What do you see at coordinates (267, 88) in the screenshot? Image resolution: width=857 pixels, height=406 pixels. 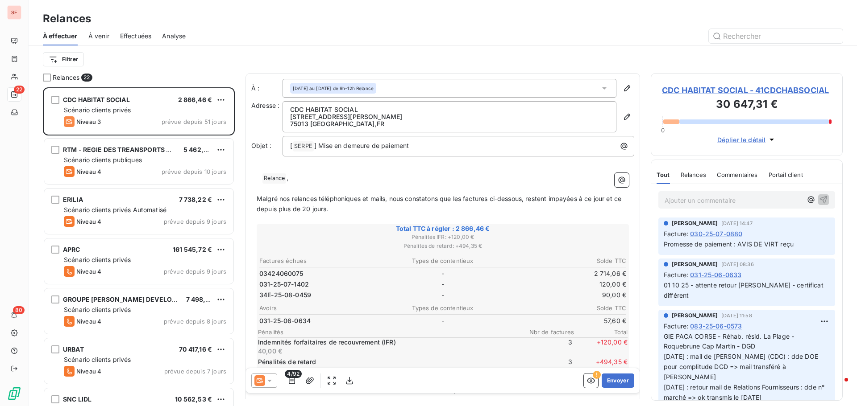 I see `label: À :` at bounding box center [267, 88].